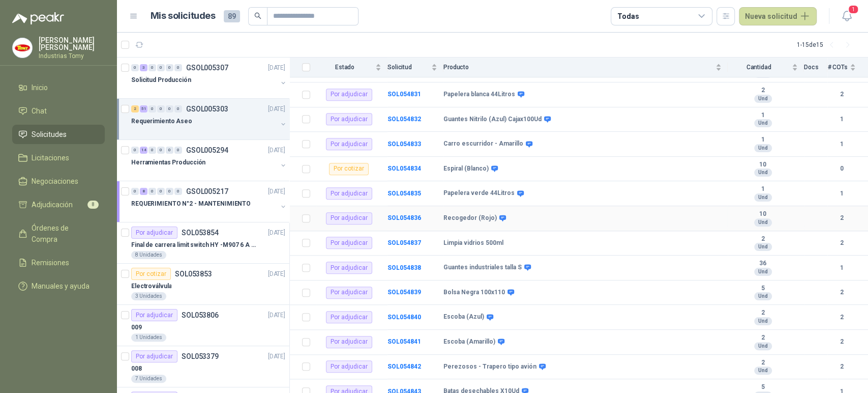  Describe the element at coordinates (59, 158) in the screenshot. I see `a: Licitaciones` at that location.